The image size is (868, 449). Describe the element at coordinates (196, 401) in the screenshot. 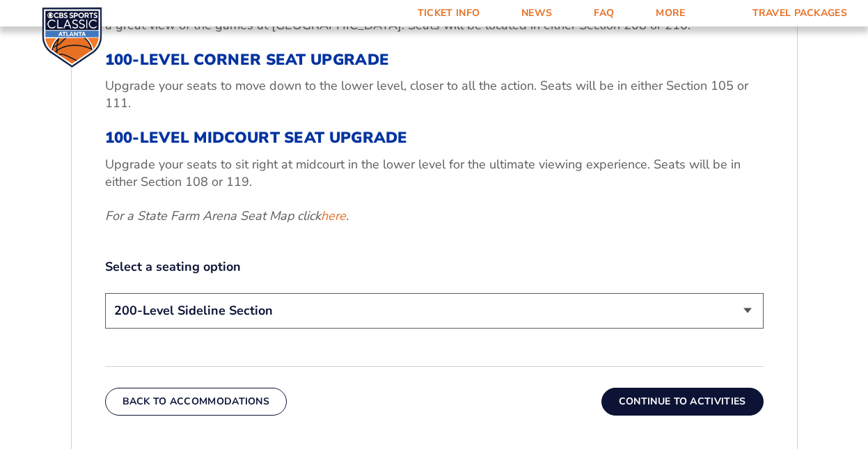

I see `button: Back To Accommodations` at that location.